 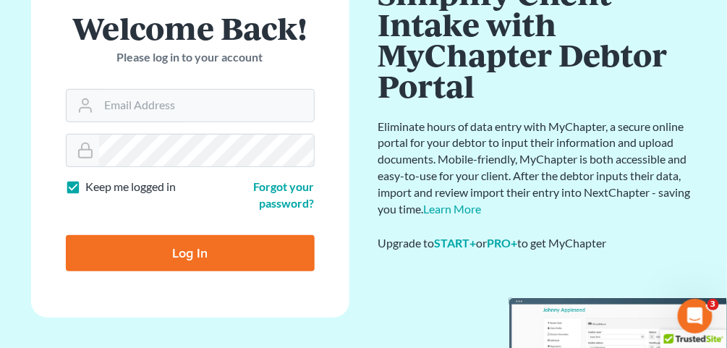 What do you see at coordinates (538, 243) in the screenshot?
I see `div: Upgrade to or to get MyChapter` at bounding box center [538, 243].